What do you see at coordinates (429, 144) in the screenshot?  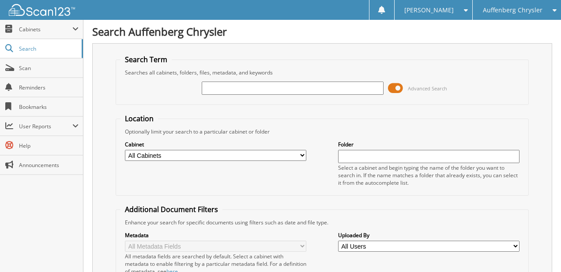 I see `label: Folder` at bounding box center [429, 144].